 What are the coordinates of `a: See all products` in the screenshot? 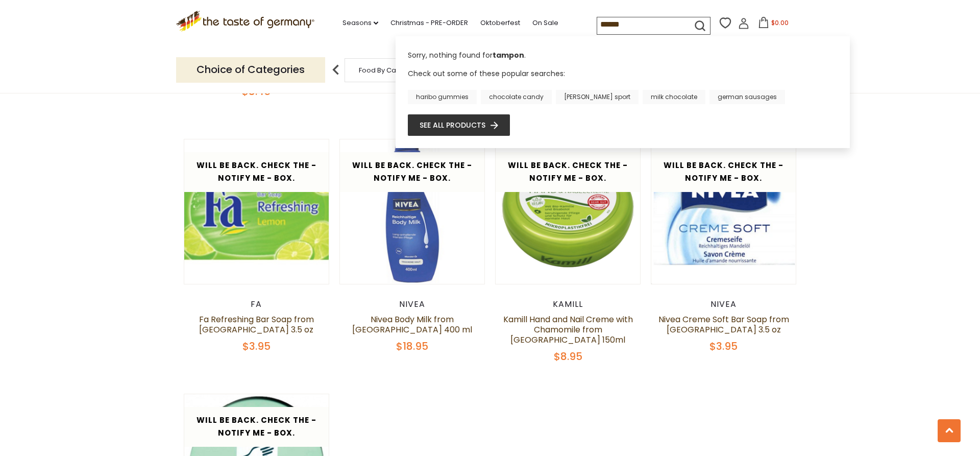 It's located at (459, 125).